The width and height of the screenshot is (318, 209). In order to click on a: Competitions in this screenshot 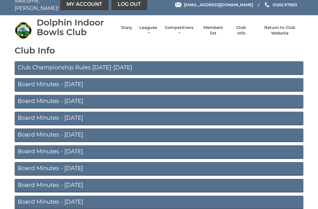, I will do `click(179, 30)`.